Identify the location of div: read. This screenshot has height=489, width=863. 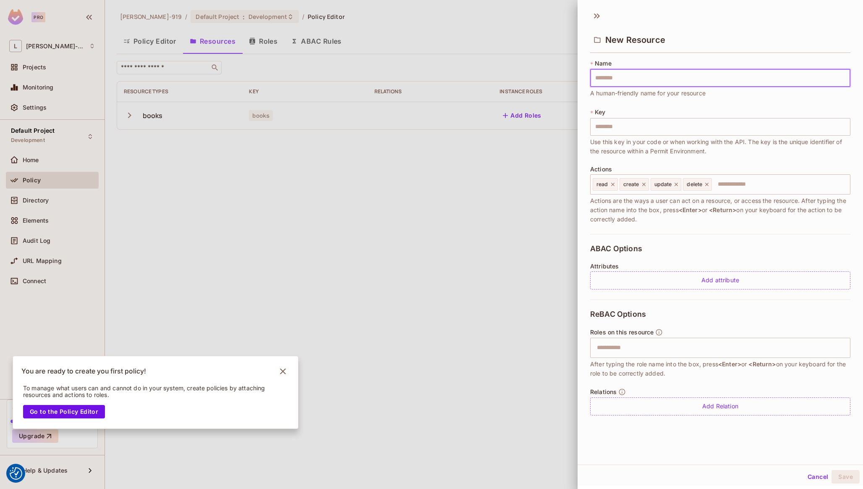
(605, 184).